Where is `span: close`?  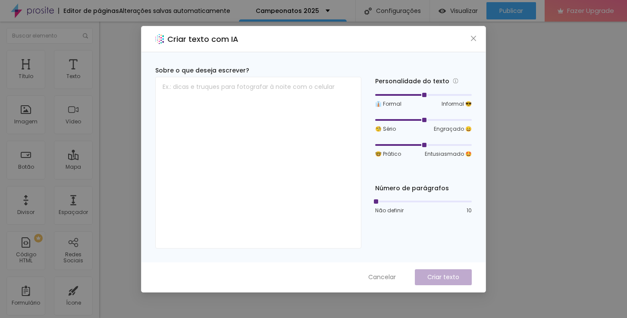 span: close is located at coordinates (473, 38).